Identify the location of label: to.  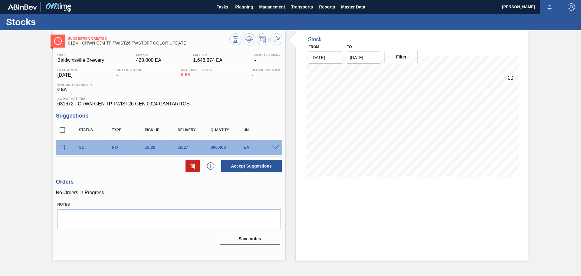
(349, 47).